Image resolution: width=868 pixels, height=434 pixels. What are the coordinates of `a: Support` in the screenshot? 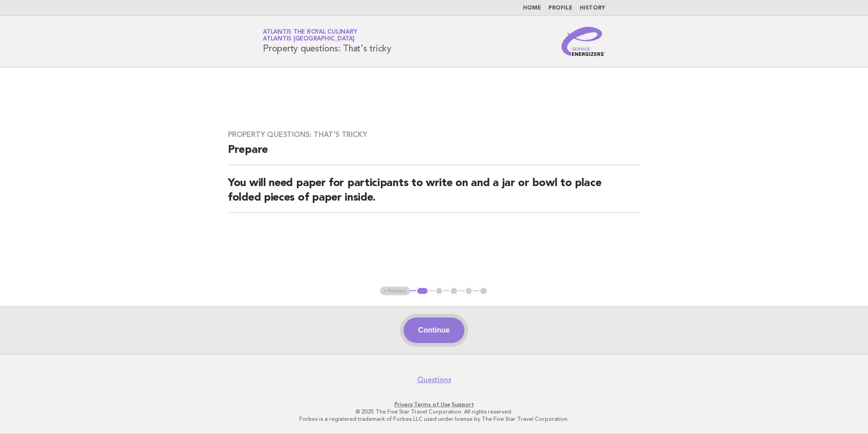 It's located at (462, 404).